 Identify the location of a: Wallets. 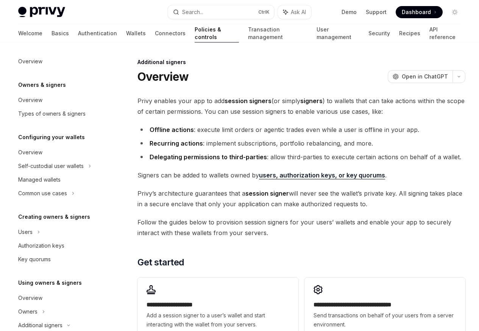
(136, 33).